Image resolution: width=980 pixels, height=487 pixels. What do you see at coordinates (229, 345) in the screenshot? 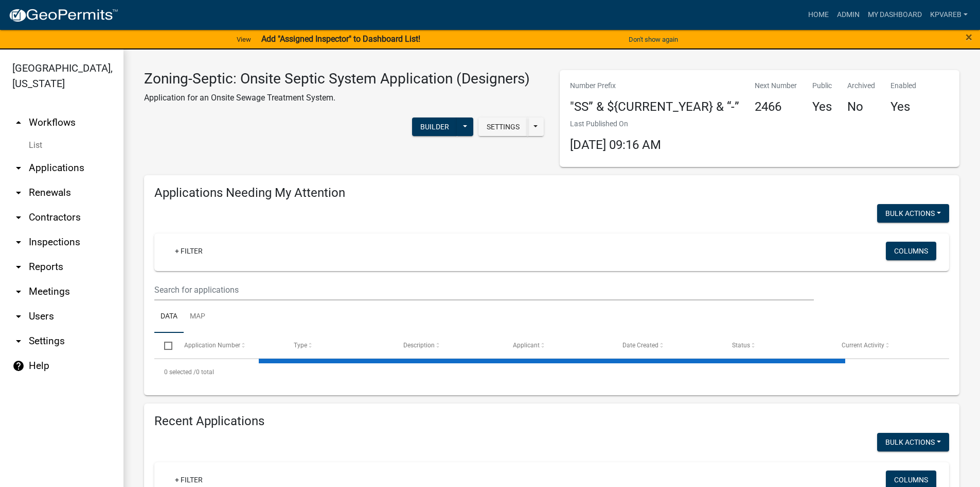
I see `datatable-header-cell: Application Number` at bounding box center [229, 345].